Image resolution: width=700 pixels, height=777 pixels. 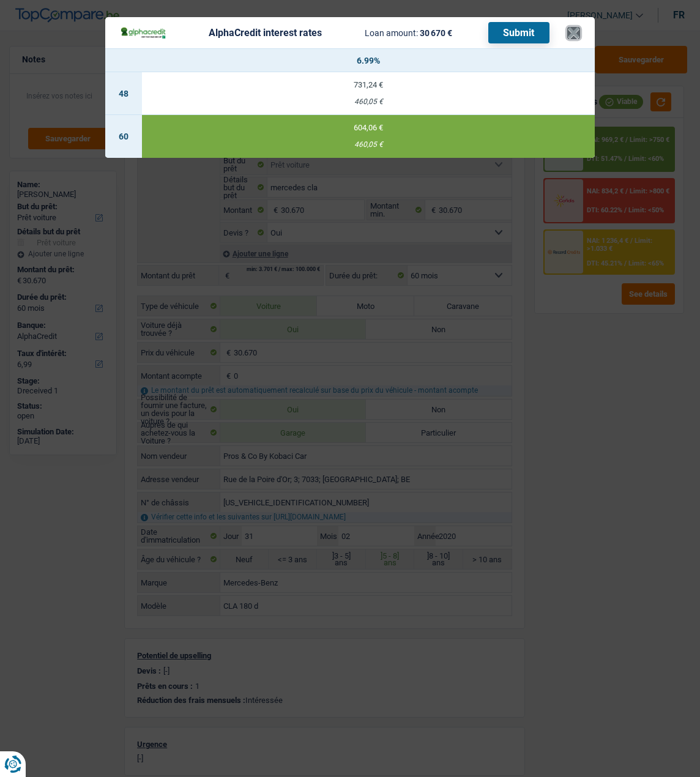 What do you see at coordinates (123, 136) in the screenshot?
I see `td: 60` at bounding box center [123, 136].